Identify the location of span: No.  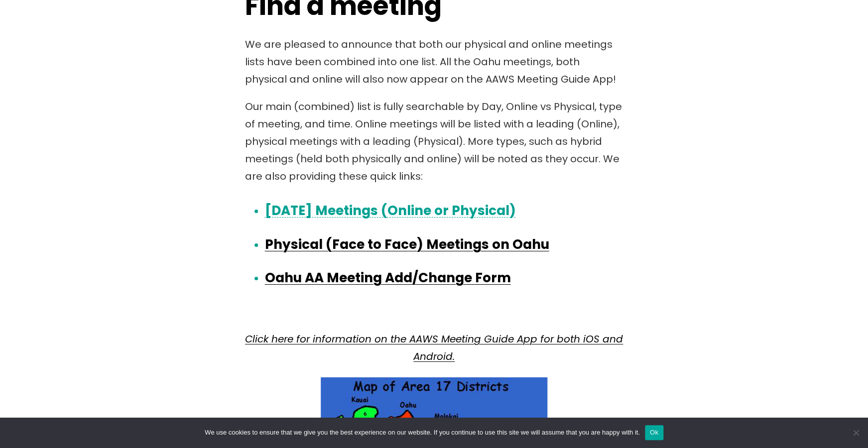
(855, 433).